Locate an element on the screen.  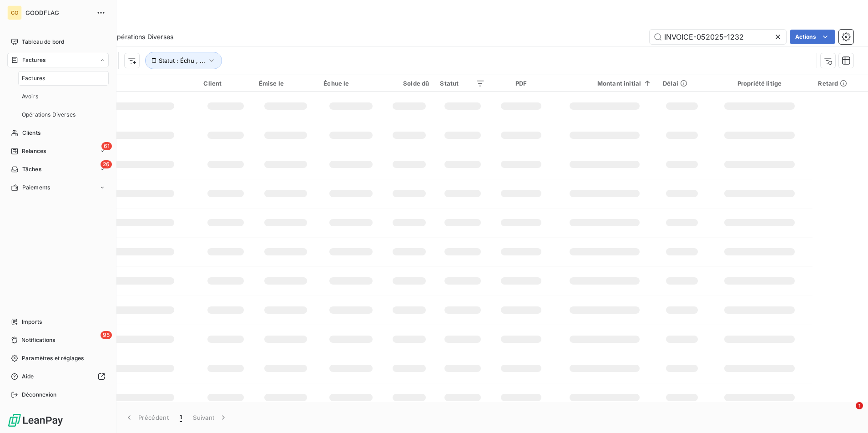
button: 1 is located at coordinates (181, 417).